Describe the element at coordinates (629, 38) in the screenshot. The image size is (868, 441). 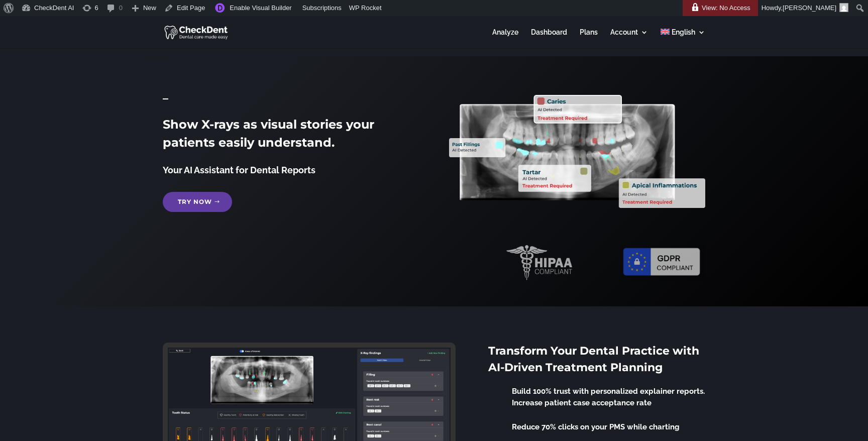
I see `a: Account` at that location.